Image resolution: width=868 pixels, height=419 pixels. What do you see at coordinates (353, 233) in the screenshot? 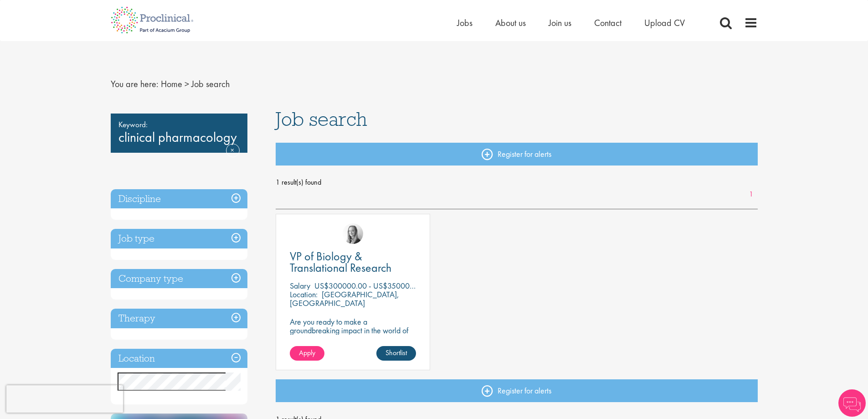
I see `img: Sofia Amark` at bounding box center [353, 233].